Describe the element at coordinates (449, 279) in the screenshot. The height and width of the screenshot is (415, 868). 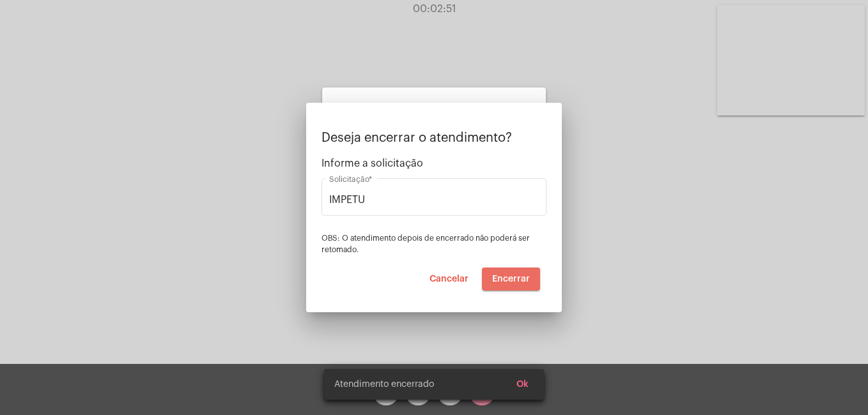
I see `span: Cancelar` at that location.